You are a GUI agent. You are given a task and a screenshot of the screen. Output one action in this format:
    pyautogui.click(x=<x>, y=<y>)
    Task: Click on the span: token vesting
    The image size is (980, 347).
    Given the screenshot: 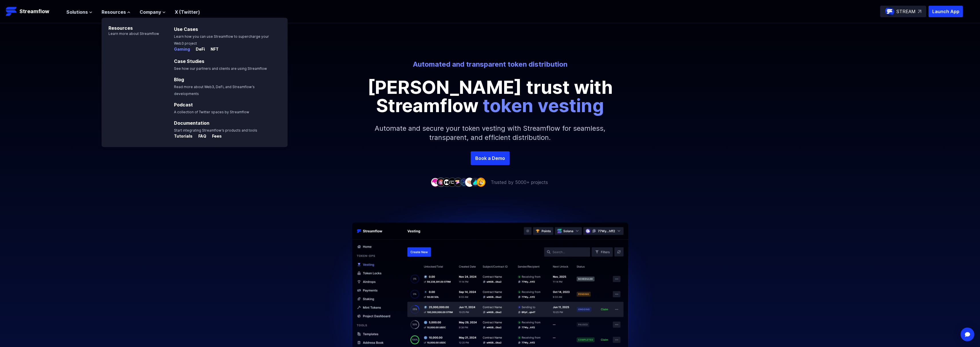 What is the action you would take?
    pyautogui.click(x=544, y=105)
    